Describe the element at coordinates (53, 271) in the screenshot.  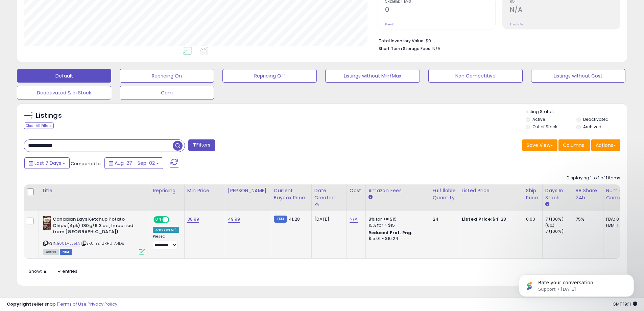
I see `span: Show: entries` at that location.